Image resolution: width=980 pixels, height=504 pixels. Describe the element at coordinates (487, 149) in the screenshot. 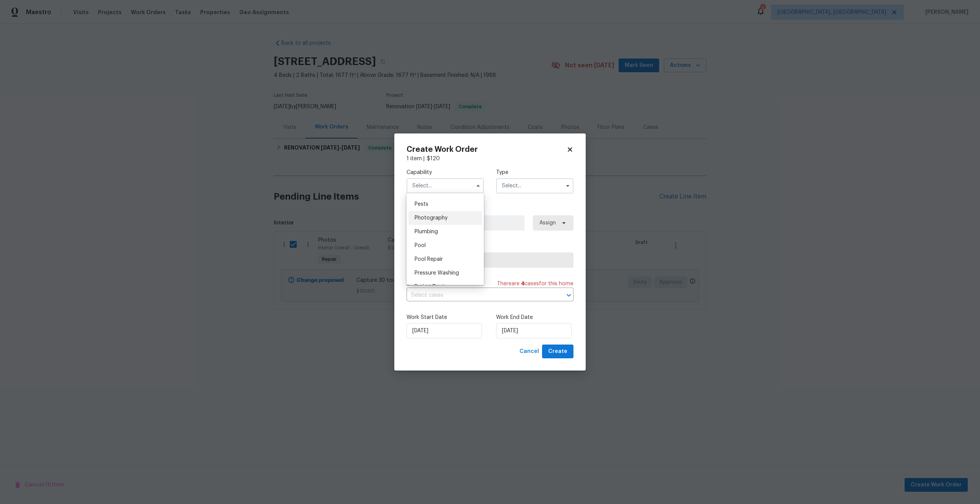

I see `h2: Create Work Order` at that location.